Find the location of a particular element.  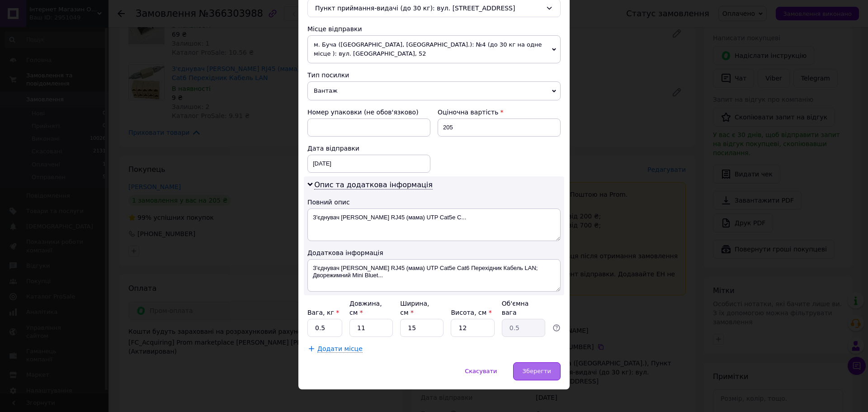

div: Об'ємна вага is located at coordinates (524, 308).